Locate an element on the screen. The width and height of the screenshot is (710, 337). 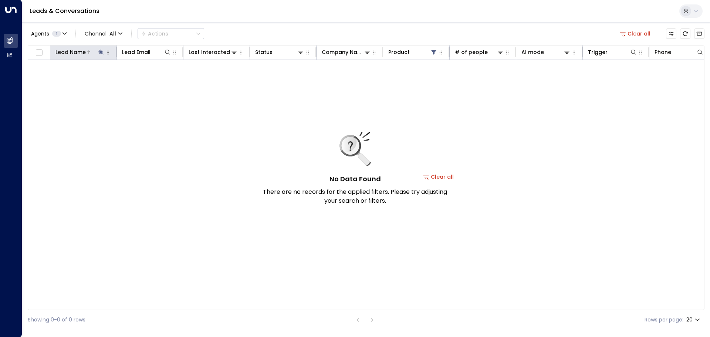
label: Rows per page: is located at coordinates (664, 319).